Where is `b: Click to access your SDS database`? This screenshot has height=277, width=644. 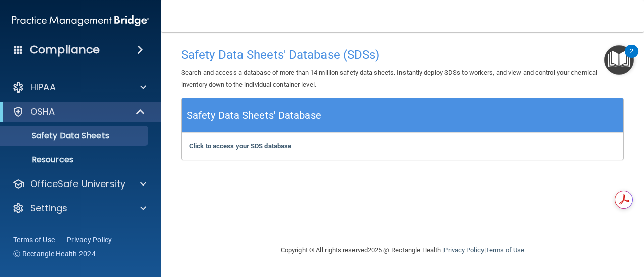
b: Click to access your SDS database is located at coordinates (240, 146).